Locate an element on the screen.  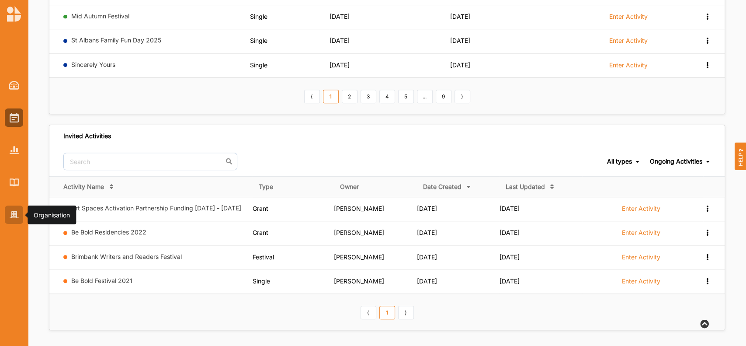
a: Be Bold Festival 2021 is located at coordinates (102, 280).